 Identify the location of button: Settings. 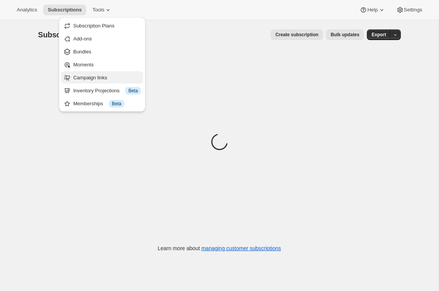
(409, 10).